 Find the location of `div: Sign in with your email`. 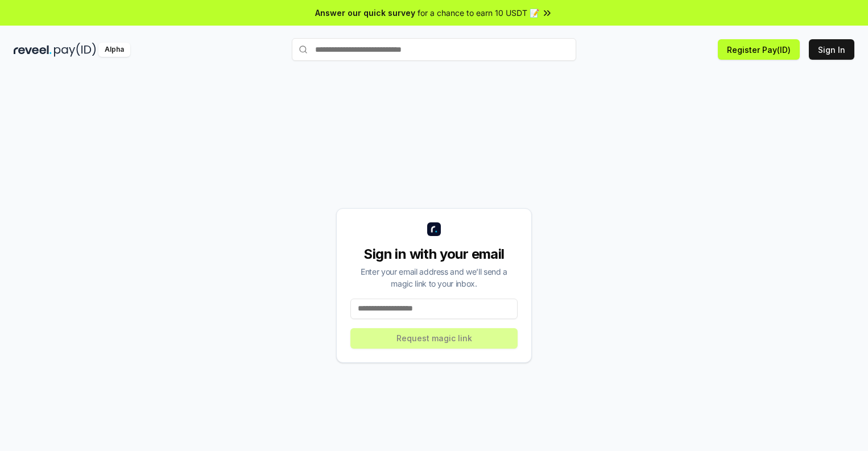

div: Sign in with your email is located at coordinates (434, 255).